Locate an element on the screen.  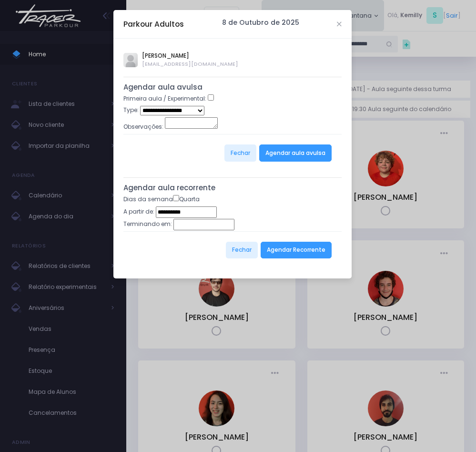
h5: Parkour Adultos is located at coordinates (154, 24).